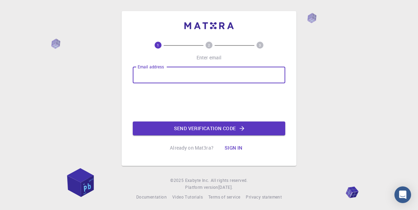 This screenshot has width=418, height=210. I want to click on p: Enter email, so click(209, 58).